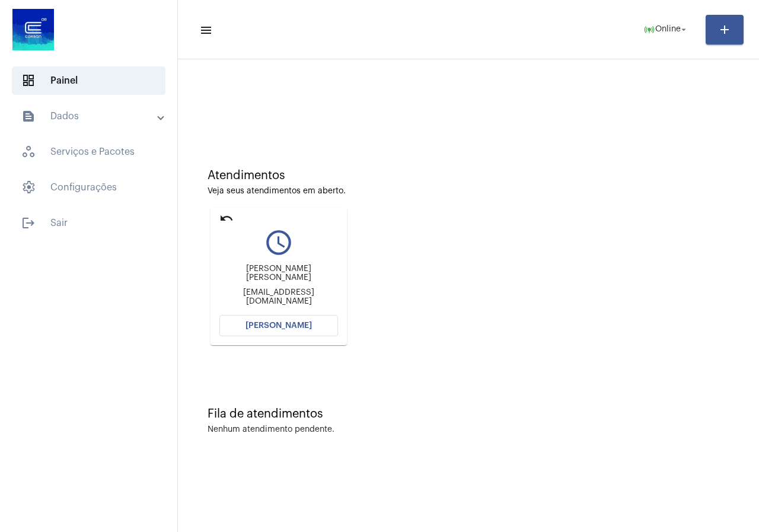  Describe the element at coordinates (92, 116) in the screenshot. I see `mat-expansion-panel-header: sidenav iconDados` at that location.